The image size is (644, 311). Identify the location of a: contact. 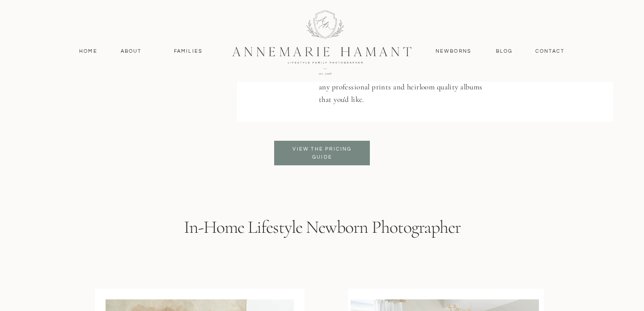
(550, 51).